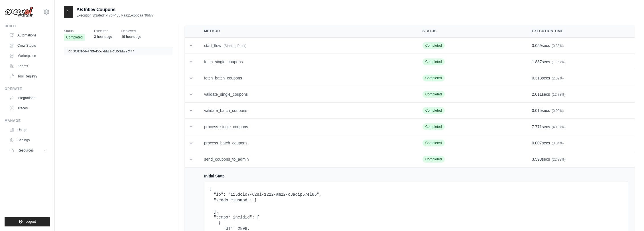 The width and height of the screenshot is (644, 231). I want to click on span: Logout, so click(30, 221).